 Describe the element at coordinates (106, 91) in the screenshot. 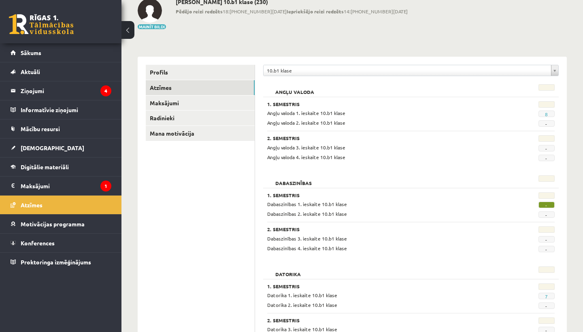

I see `i: 4` at that location.